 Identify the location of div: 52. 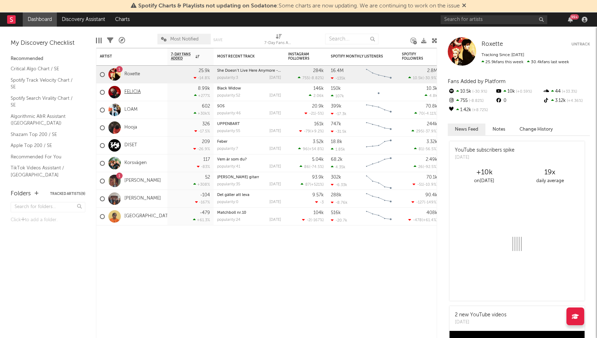
(207, 177).